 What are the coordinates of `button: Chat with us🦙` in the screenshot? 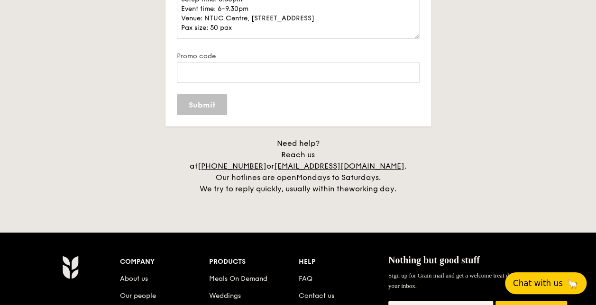 It's located at (546, 283).